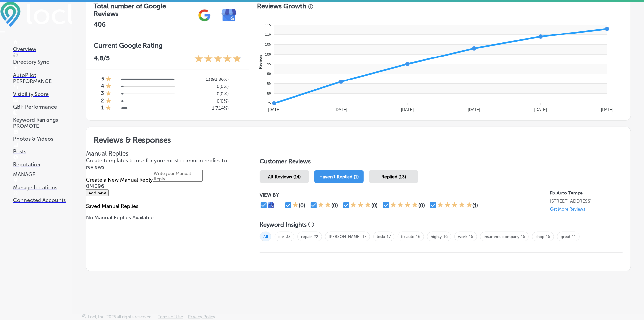 The height and width of the screenshot is (320, 644). Describe the element at coordinates (43, 162) in the screenshot. I see `a: Reputation` at that location.